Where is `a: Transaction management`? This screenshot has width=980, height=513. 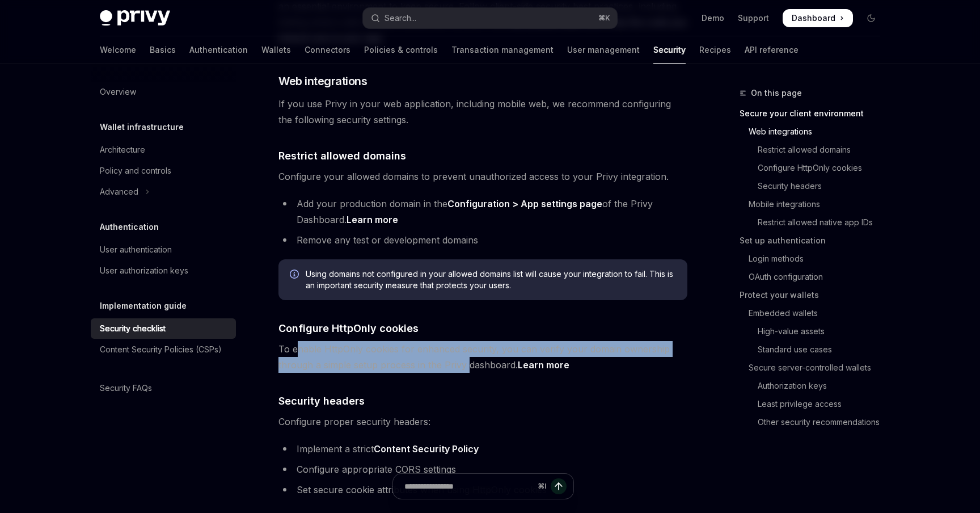
a: Transaction management is located at coordinates (503, 50).